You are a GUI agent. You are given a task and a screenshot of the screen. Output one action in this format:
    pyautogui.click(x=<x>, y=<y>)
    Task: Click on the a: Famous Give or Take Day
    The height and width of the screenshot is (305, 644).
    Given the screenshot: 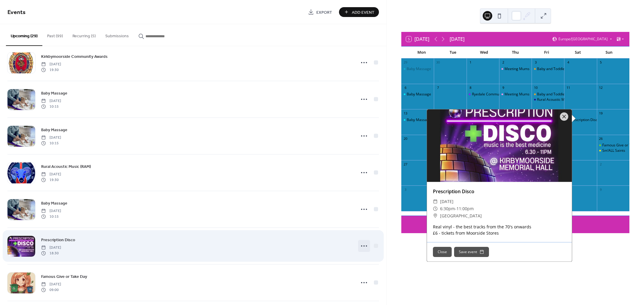 What is the action you would take?
    pyautogui.click(x=64, y=277)
    